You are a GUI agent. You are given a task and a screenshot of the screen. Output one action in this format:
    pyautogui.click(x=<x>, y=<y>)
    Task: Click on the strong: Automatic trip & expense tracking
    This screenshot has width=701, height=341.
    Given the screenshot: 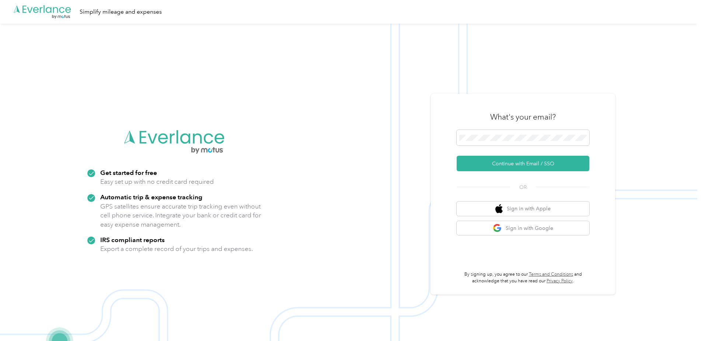 What is the action you would take?
    pyautogui.click(x=151, y=197)
    